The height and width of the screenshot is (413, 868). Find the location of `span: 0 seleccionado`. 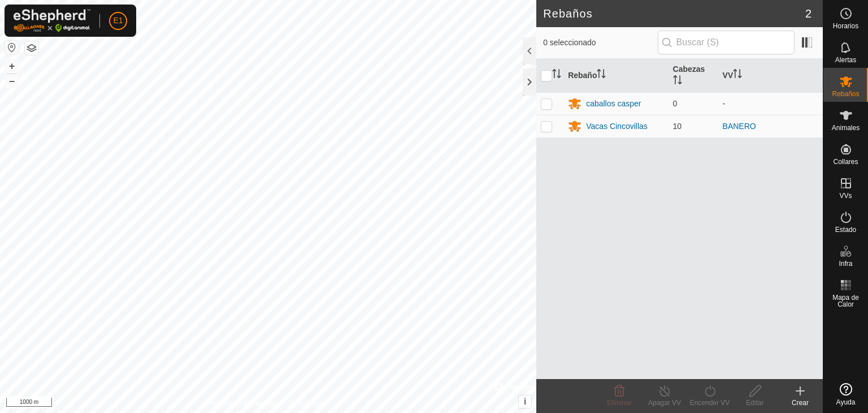

span: 0 seleccionado is located at coordinates (600, 42).